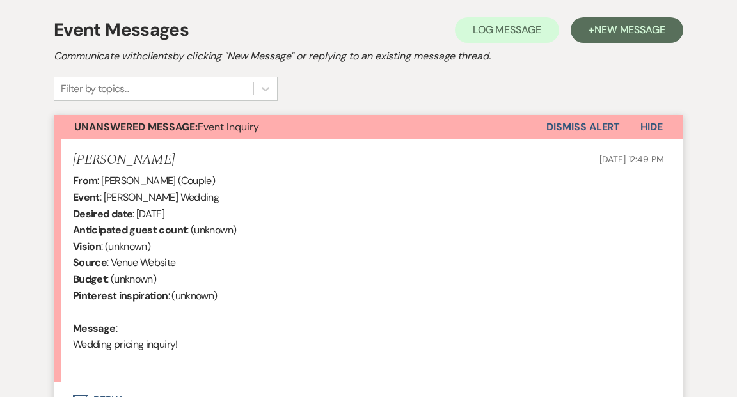 The height and width of the screenshot is (397, 737). I want to click on b: Message, so click(94, 328).